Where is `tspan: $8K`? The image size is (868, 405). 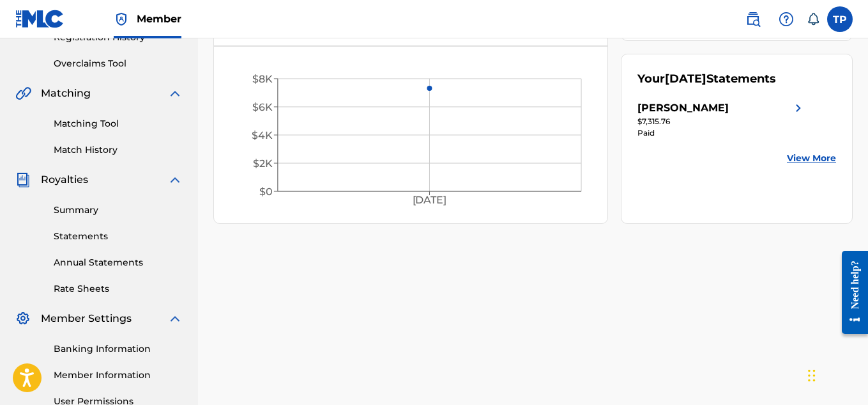 tspan: $8K is located at coordinates (262, 79).